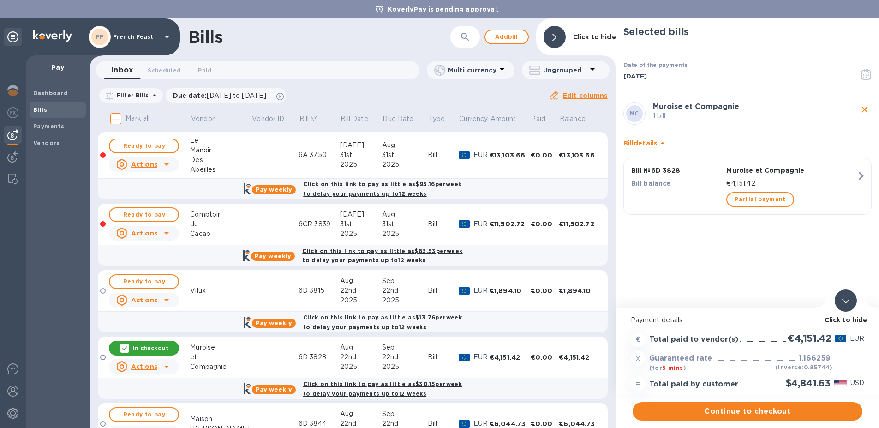 The height and width of the screenshot is (428, 879). What do you see at coordinates (221, 214) in the screenshot?
I see `div: Comptoir` at bounding box center [221, 214].